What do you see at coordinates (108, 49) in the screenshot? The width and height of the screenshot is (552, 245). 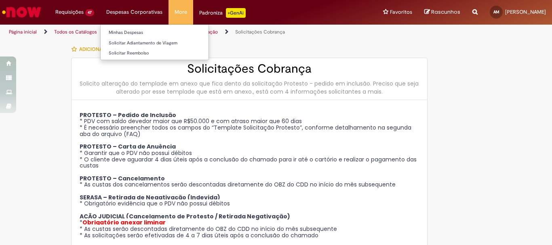 I see `span: Adicionar a Favoritos` at bounding box center [108, 49].